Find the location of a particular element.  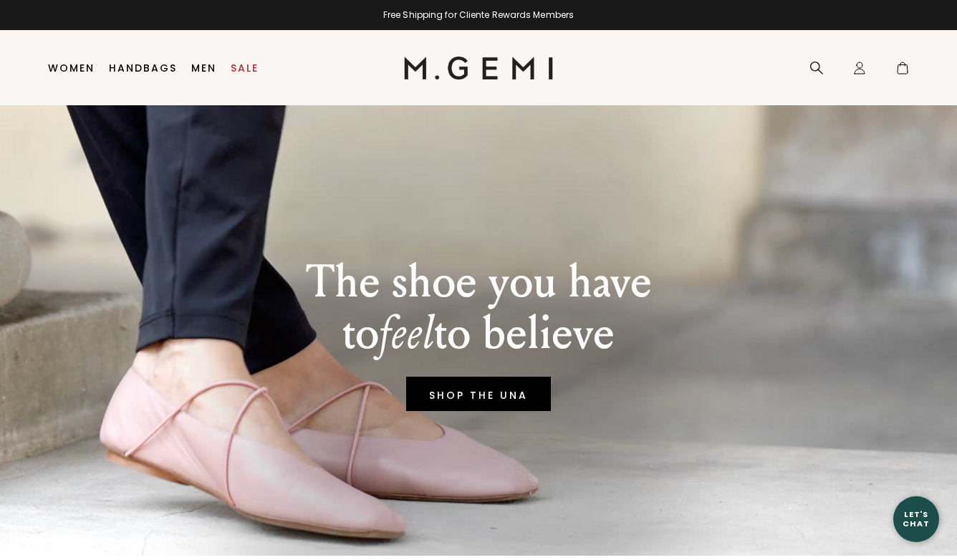

img: M.Gemi is located at coordinates (479, 68).